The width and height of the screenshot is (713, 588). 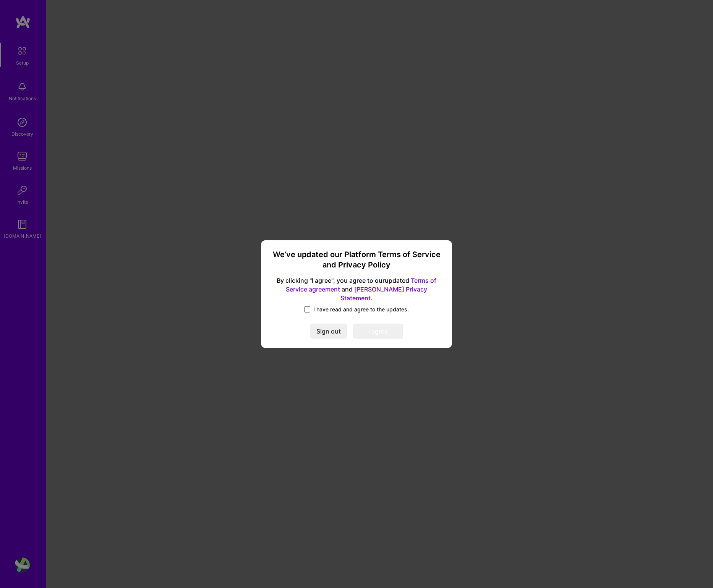 I want to click on button: Sign out, so click(x=329, y=331).